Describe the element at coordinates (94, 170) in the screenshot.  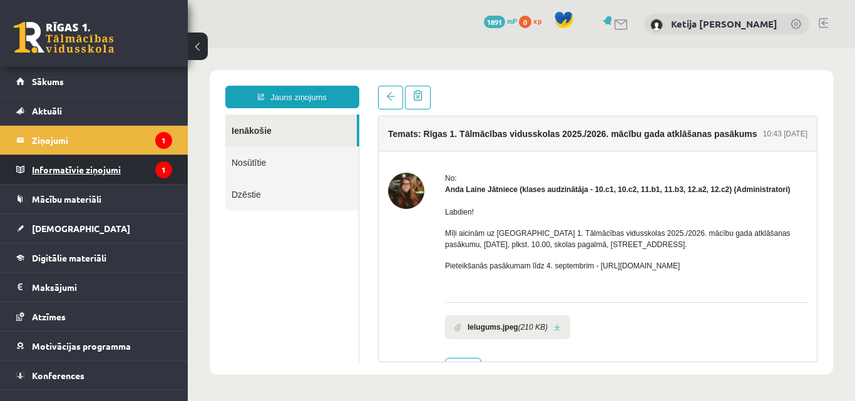
I see `a: Informatīvie ziņojumi1` at that location.